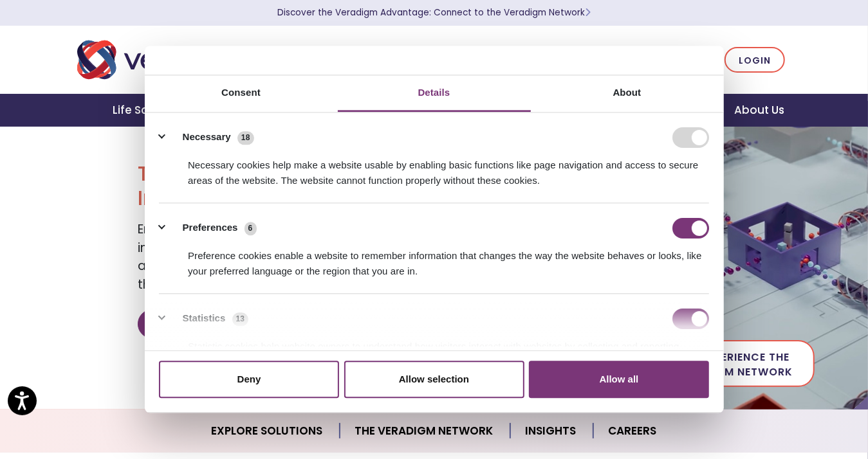 The height and width of the screenshot is (459, 868). What do you see at coordinates (588, 12) in the screenshot?
I see `span: Learn More` at bounding box center [588, 12].